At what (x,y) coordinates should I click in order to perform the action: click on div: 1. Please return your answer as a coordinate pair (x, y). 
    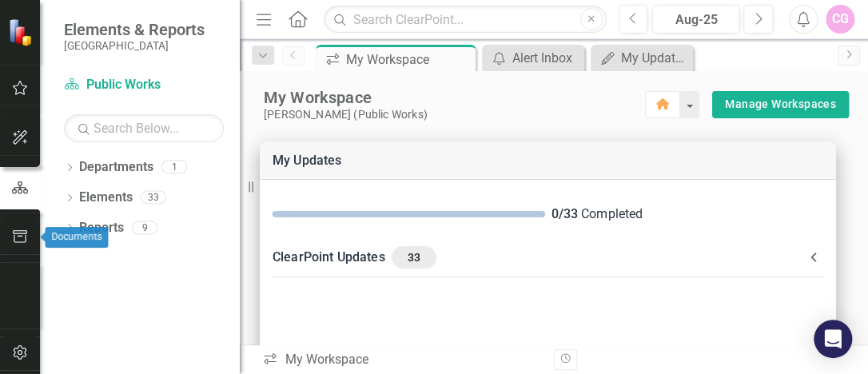
    Looking at the image, I should click on (174, 167).